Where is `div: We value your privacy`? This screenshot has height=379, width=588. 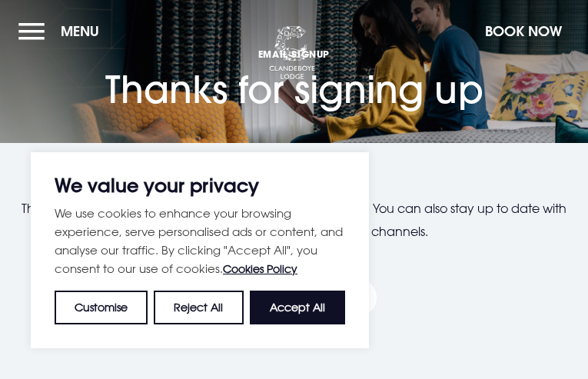
div: We value your privacy is located at coordinates (200, 249).